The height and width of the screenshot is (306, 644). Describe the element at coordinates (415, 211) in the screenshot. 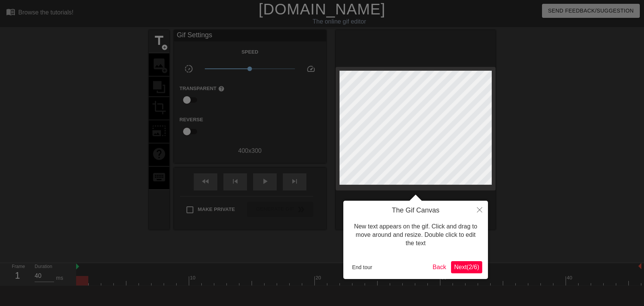

I see `h4: The Gif Canvas` at that location.